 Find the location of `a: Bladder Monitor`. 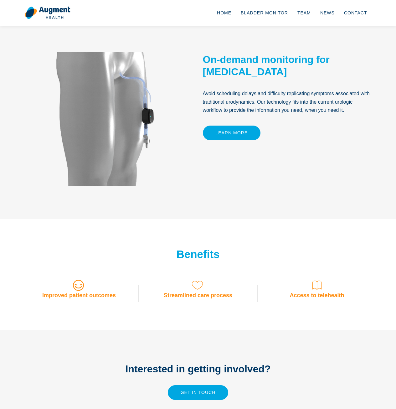

a: Bladder Monitor is located at coordinates (264, 13).